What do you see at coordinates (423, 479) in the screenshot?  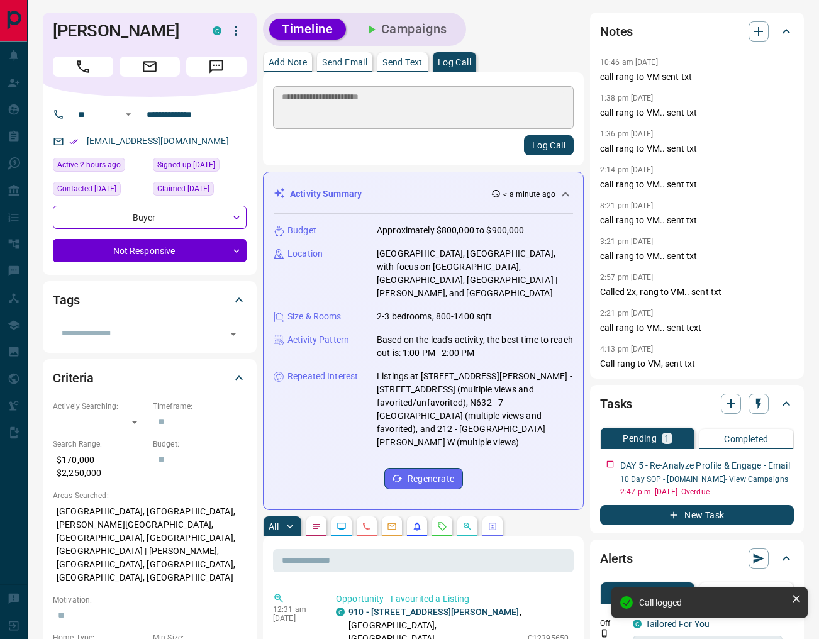 I see `button: Regenerate` at bounding box center [423, 479].